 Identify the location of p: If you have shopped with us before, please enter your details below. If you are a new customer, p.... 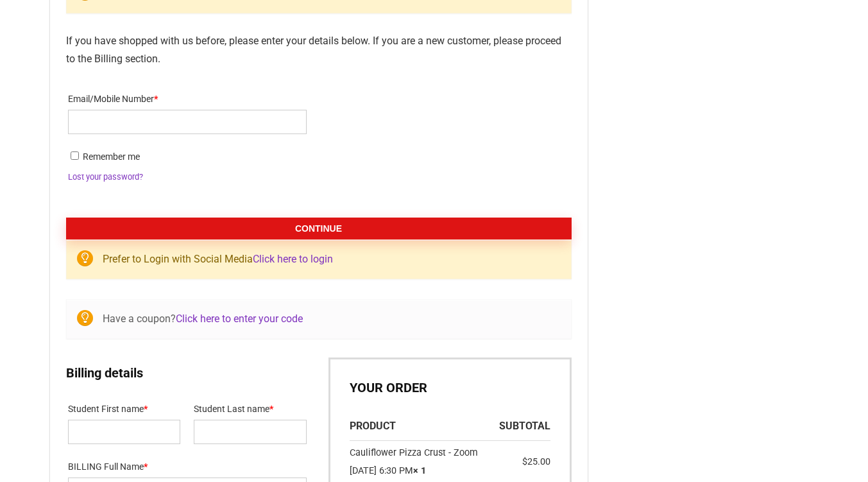
(319, 50).